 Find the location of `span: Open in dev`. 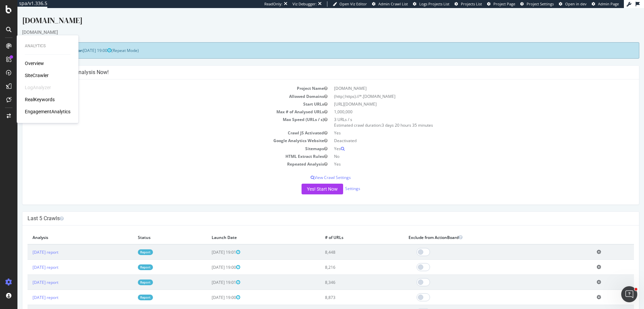

span: Open in dev is located at coordinates (576, 4).